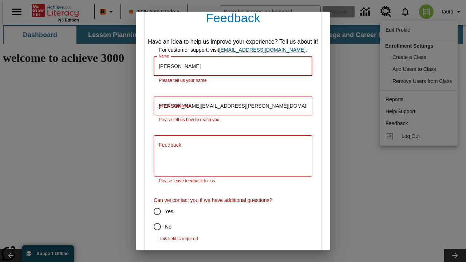 This screenshot has height=262, width=466. I want to click on h4: Feedback, so click(233, 20).